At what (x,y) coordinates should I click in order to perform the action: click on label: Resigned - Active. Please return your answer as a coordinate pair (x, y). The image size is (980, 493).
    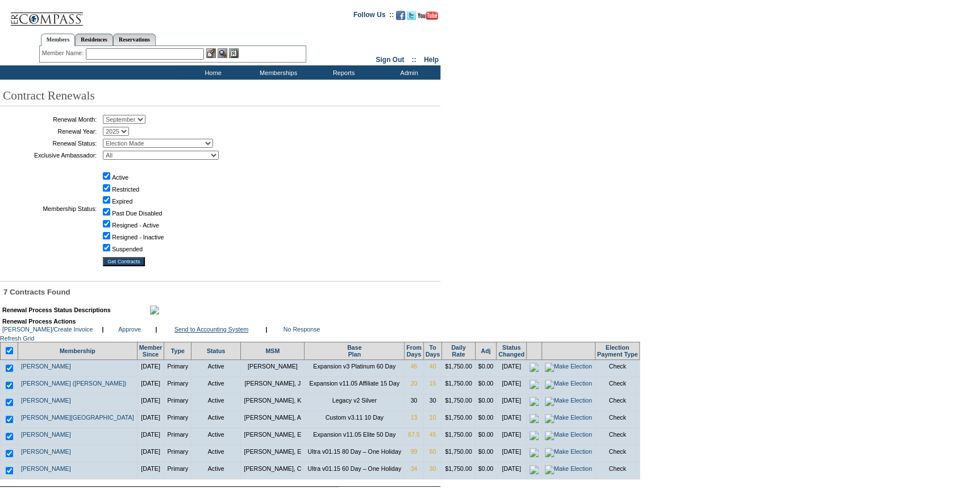
    Looking at the image, I should click on (135, 225).